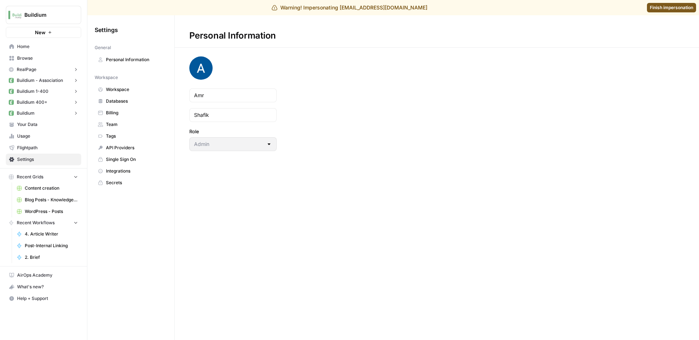 This screenshot has height=340, width=699. Describe the element at coordinates (43, 113) in the screenshot. I see `button: Buildium` at that location.